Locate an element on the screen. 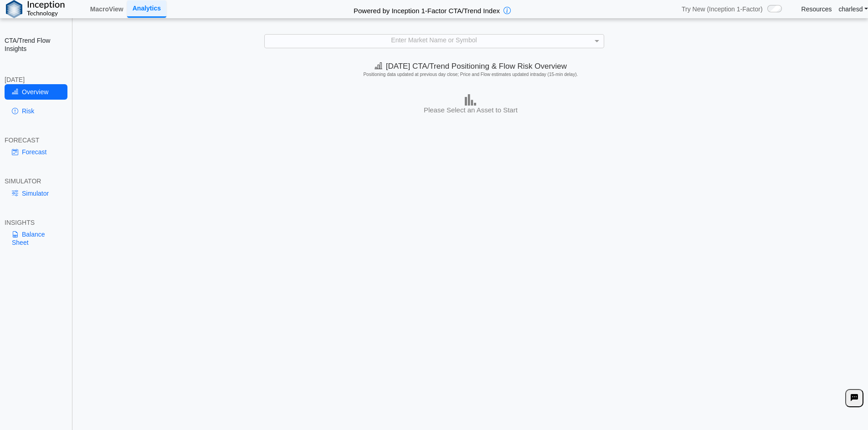 The width and height of the screenshot is (868, 430). a: Resources is located at coordinates (816, 9).